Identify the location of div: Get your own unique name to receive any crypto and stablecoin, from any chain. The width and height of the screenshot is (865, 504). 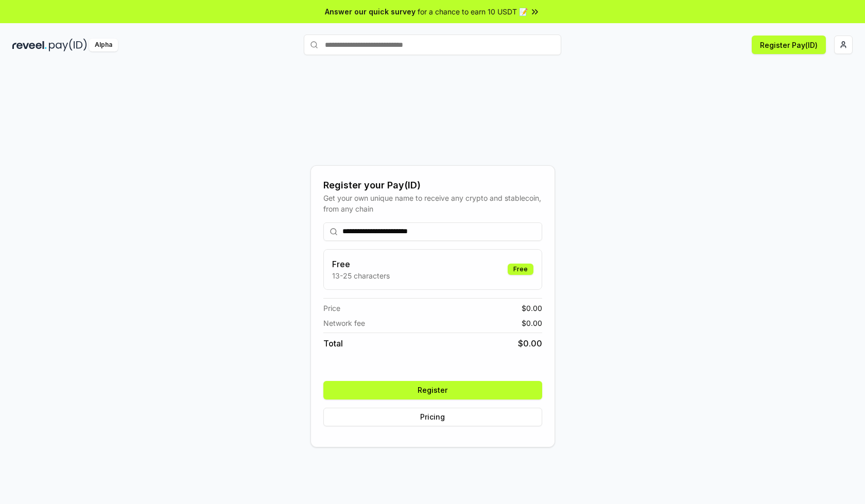
(432, 203).